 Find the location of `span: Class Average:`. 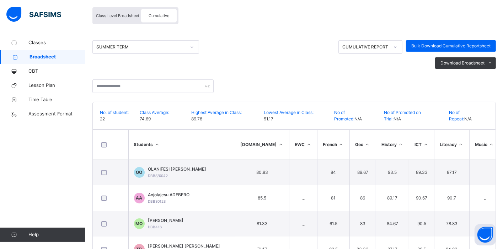

span: Class Average: is located at coordinates (154, 112).